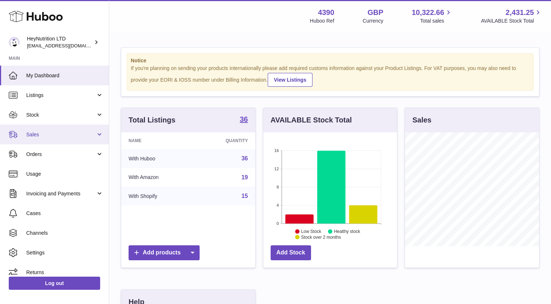 This screenshot has width=551, height=304. Describe the element at coordinates (277, 187) in the screenshot. I see `text: 8` at that location.